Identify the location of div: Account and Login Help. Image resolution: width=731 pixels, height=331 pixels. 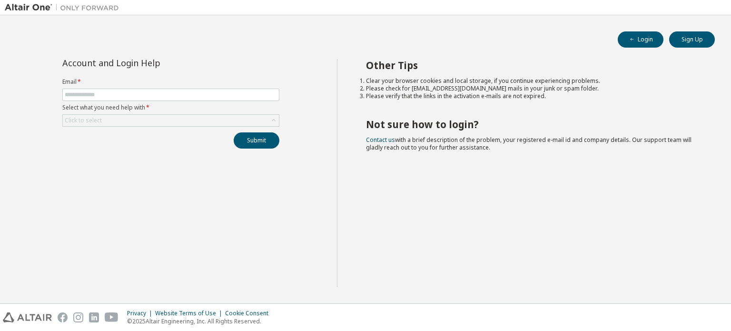
(149, 63).